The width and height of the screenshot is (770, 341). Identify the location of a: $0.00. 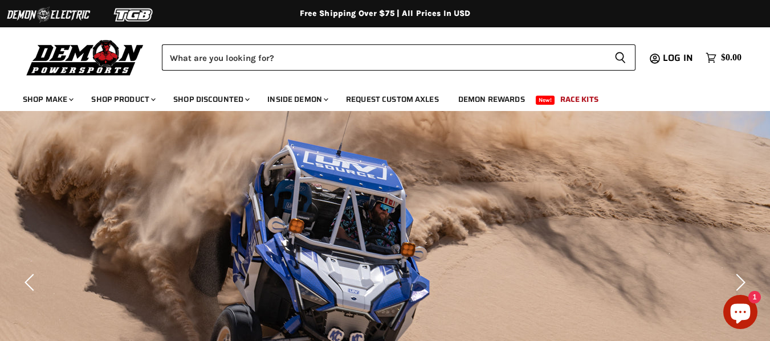
(723, 58).